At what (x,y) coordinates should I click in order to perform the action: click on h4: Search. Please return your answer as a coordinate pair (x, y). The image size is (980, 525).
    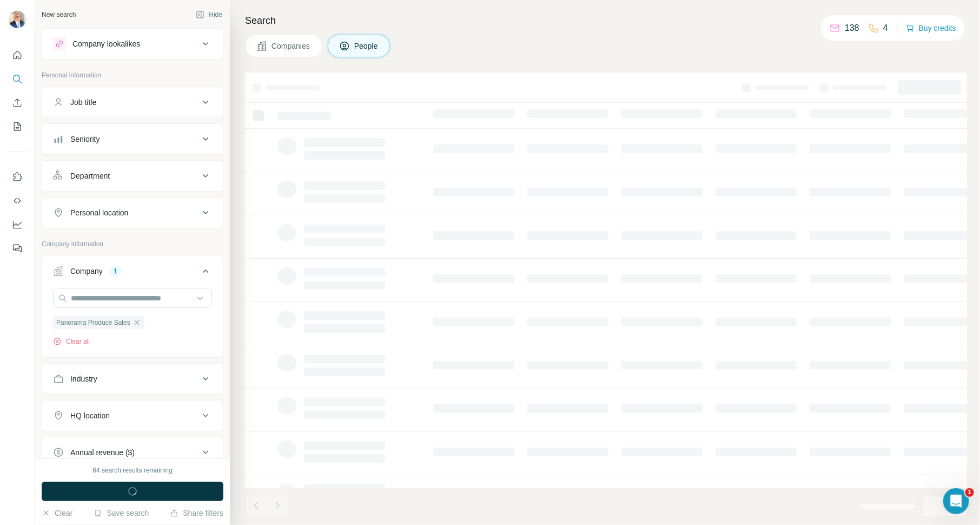
    Looking at the image, I should click on (606, 20).